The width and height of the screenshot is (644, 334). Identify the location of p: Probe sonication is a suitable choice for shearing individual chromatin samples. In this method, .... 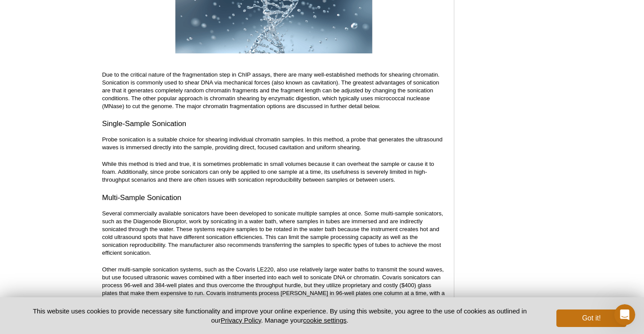
(273, 143).